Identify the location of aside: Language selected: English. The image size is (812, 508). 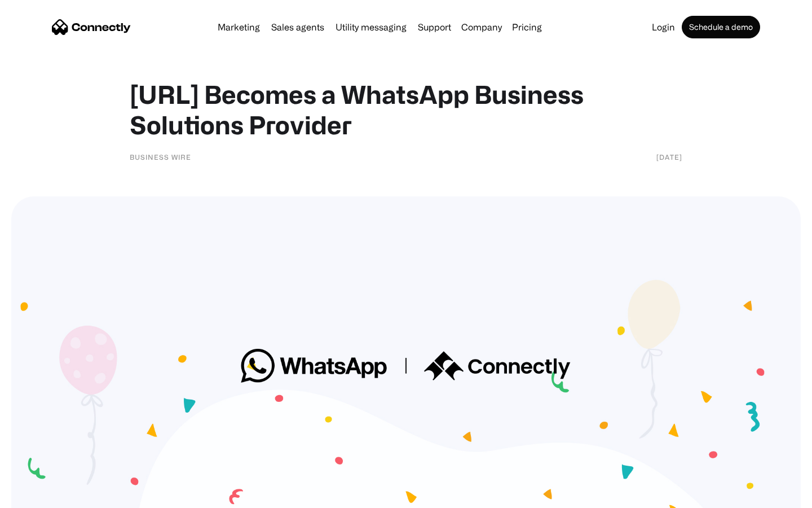
(40, 496).